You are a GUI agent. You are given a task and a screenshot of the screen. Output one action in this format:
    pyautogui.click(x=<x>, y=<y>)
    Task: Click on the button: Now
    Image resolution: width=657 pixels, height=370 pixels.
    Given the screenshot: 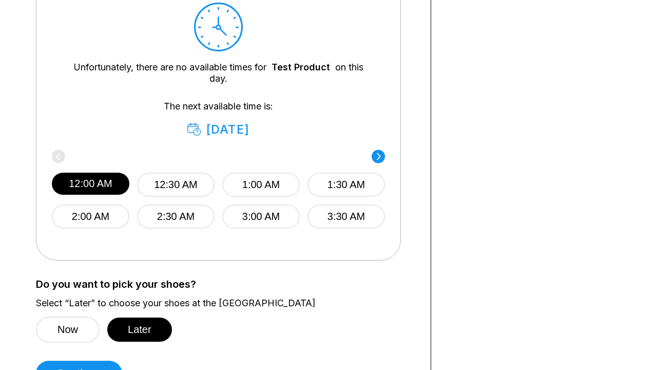 What is the action you would take?
    pyautogui.click(x=68, y=329)
    